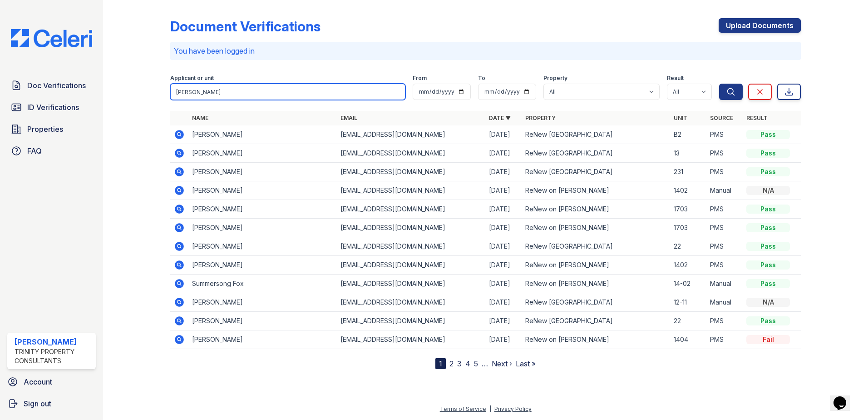 Image resolution: width=868 pixels, height=420 pixels. Describe the element at coordinates (688, 228) in the screenshot. I see `td: 1703` at that location.